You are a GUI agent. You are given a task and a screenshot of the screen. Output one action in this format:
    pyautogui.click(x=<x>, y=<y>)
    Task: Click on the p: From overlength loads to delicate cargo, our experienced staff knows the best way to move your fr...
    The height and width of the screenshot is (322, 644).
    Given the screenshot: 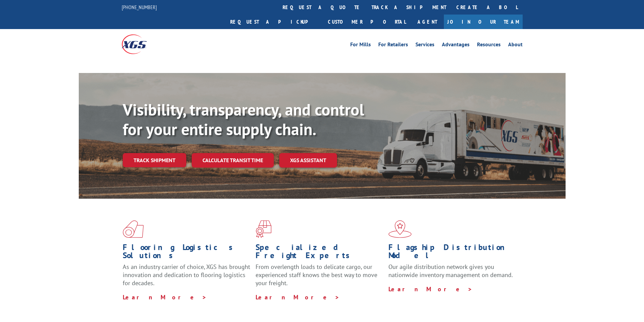 What is the action you would take?
    pyautogui.click(x=319, y=278)
    